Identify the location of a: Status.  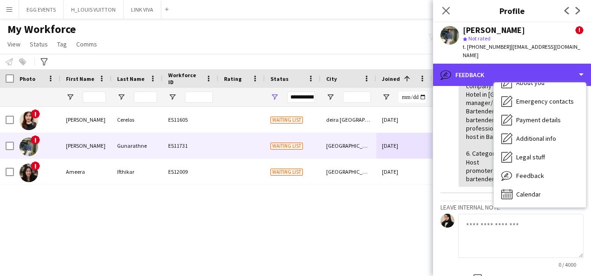
(39, 44).